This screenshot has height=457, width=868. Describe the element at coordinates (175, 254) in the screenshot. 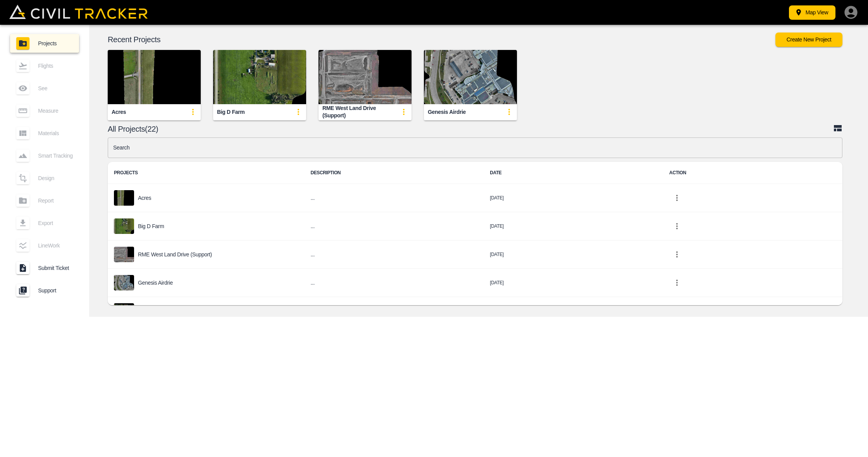

I see `p: RME West Land Drive (Support)` at that location.